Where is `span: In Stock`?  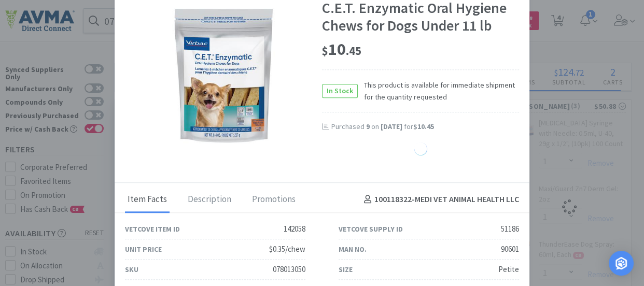 span: In Stock is located at coordinates (340, 91).